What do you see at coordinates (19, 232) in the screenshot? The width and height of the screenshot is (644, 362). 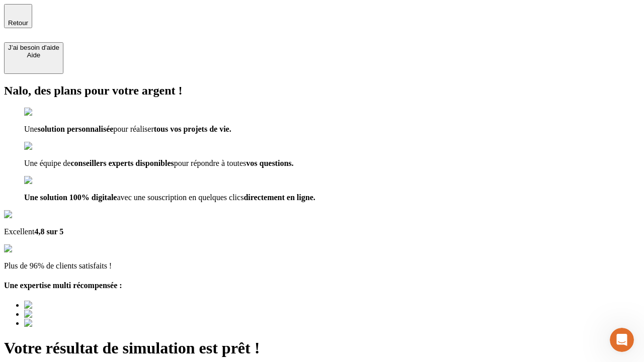 I see `span: Excellent` at bounding box center [19, 232].